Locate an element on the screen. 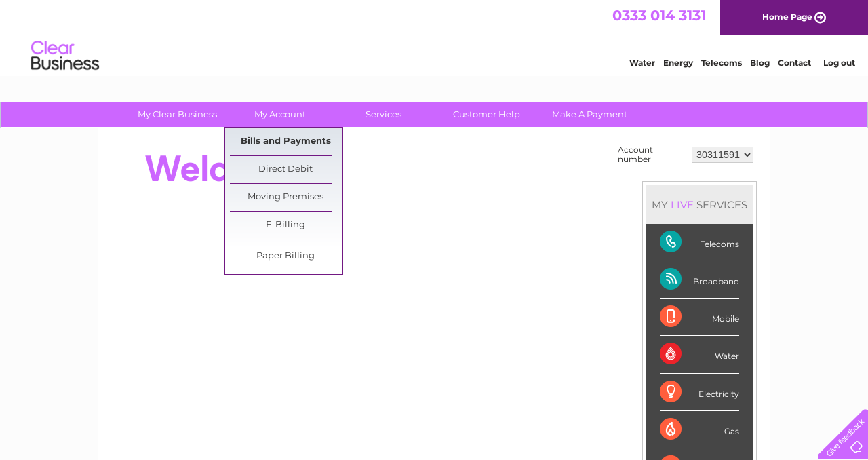  a: Energy is located at coordinates (679, 63).